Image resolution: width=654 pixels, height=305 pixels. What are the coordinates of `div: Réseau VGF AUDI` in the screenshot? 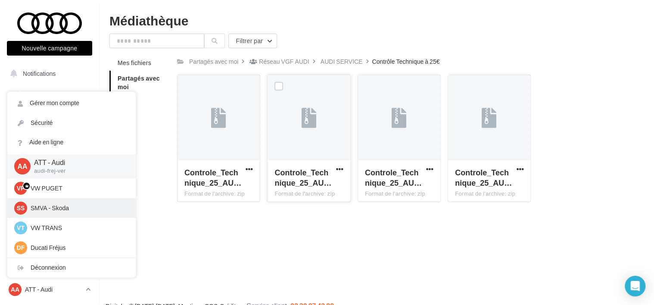 It's located at (284, 62).